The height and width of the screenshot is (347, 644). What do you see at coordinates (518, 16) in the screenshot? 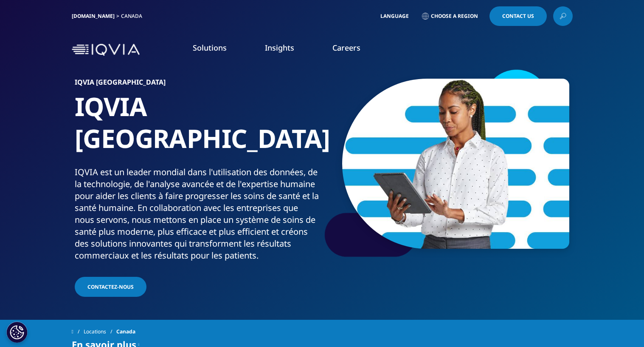
I see `span: Contact Us` at bounding box center [518, 16].